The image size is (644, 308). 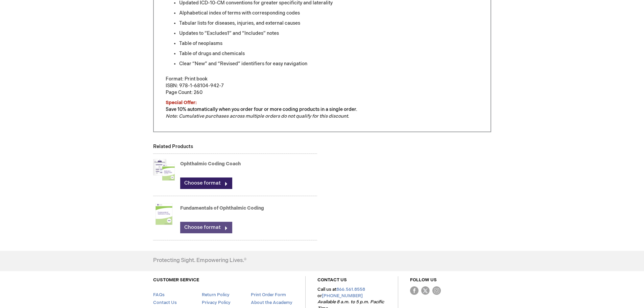 I want to click on li: Tabular lists for diseases, injuries, and external causes, so click(x=328, y=23).